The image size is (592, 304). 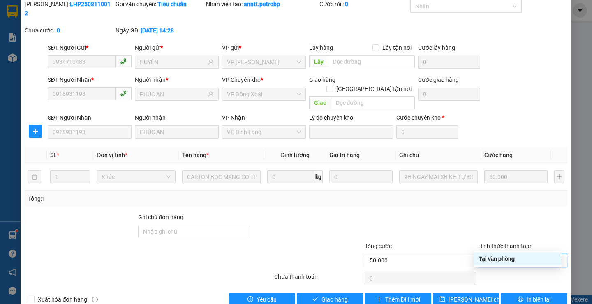 I want to click on button: delete, so click(x=35, y=177).